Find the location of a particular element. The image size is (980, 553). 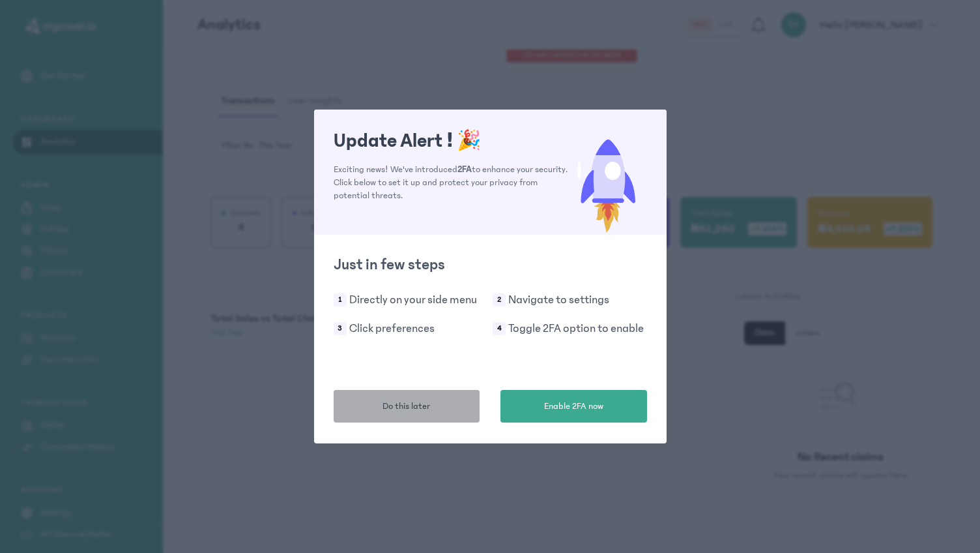

p: Click preferences is located at coordinates (392, 329).